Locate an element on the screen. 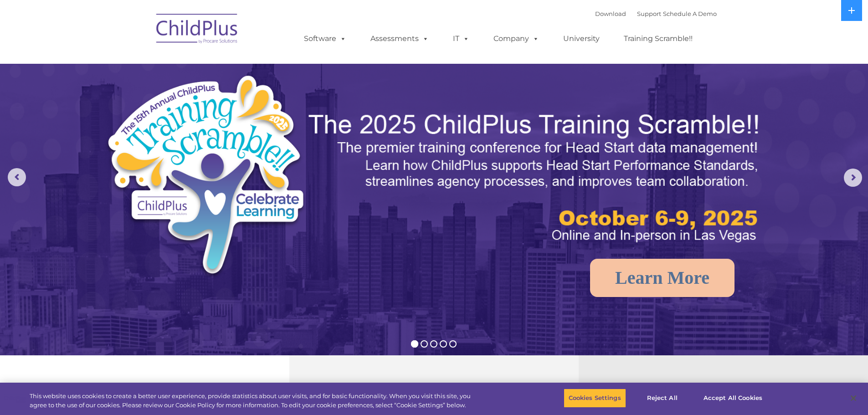 This screenshot has height=415, width=868. a: Learn More is located at coordinates (662, 278).